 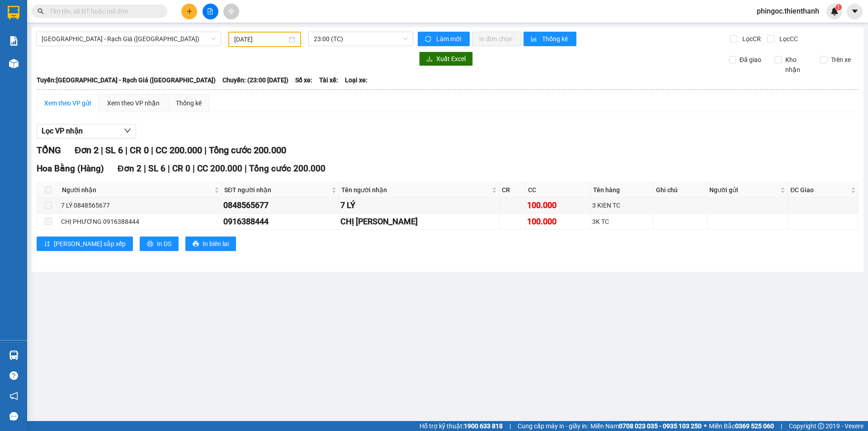 I want to click on span: Làm mới, so click(x=449, y=39).